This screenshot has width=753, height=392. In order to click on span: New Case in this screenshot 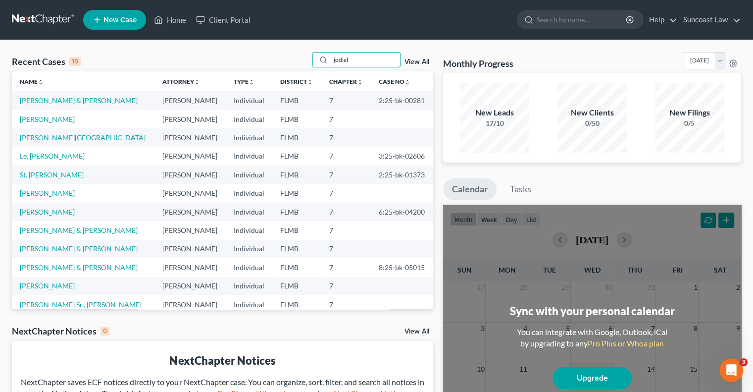, I will do `click(120, 20)`.